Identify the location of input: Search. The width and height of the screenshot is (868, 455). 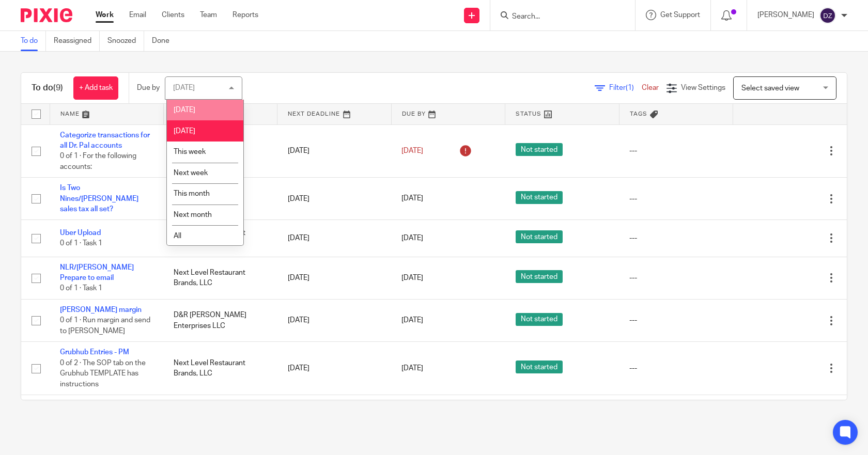
(557, 17).